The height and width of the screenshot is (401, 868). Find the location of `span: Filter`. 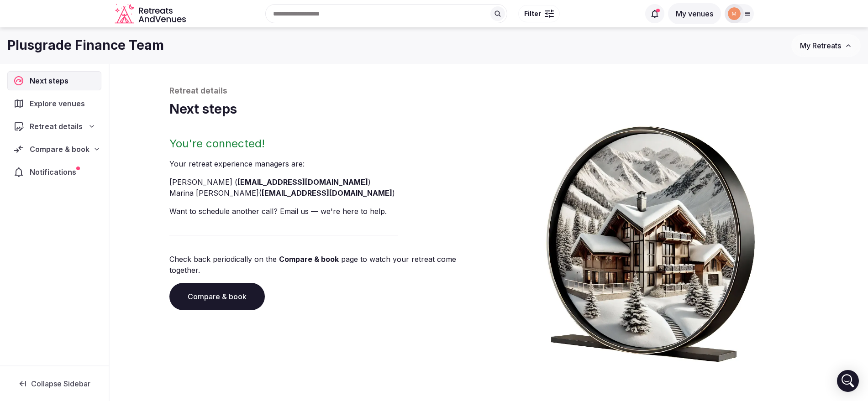

span: Filter is located at coordinates (533, 14).